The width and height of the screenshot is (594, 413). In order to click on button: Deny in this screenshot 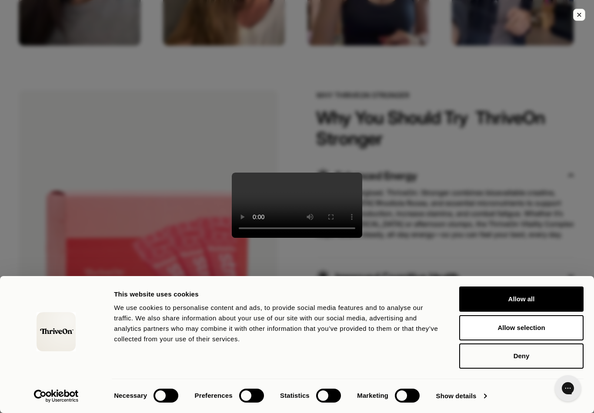, I will do `click(521, 356)`.